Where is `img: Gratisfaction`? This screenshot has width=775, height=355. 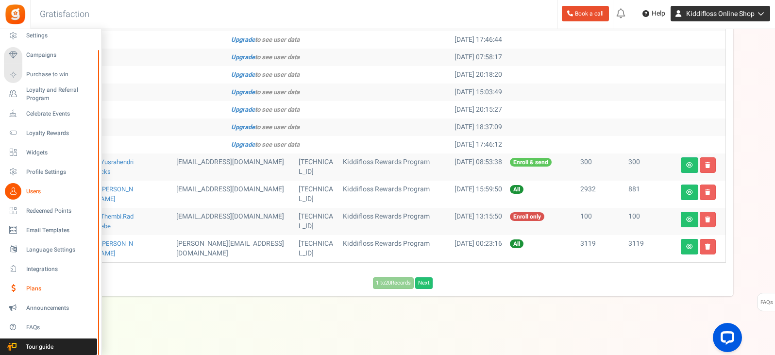 img: Gratisfaction is located at coordinates (15, 14).